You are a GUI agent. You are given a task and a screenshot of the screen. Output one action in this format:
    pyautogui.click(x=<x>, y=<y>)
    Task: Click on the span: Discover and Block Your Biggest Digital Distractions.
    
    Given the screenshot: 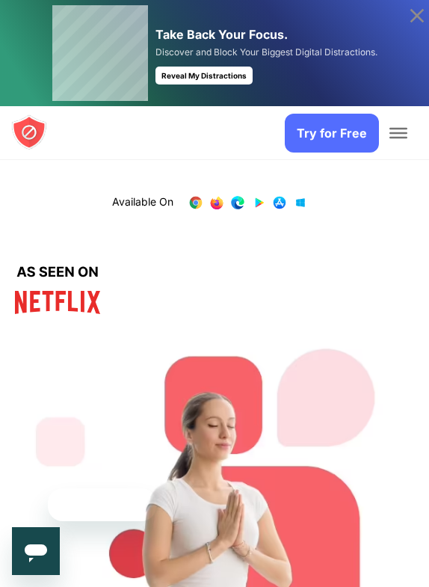 What is the action you would take?
    pyautogui.click(x=266, y=52)
    